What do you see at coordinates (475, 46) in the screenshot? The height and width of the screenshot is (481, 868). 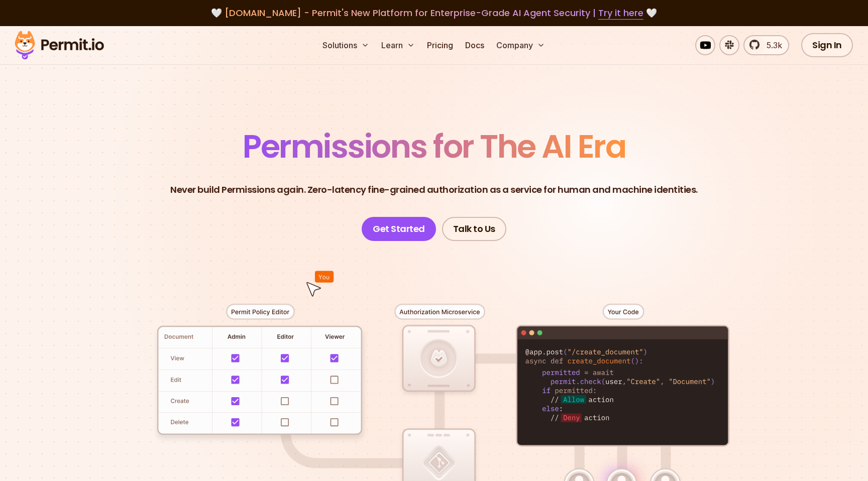 I see `a: Docs` at bounding box center [475, 46].